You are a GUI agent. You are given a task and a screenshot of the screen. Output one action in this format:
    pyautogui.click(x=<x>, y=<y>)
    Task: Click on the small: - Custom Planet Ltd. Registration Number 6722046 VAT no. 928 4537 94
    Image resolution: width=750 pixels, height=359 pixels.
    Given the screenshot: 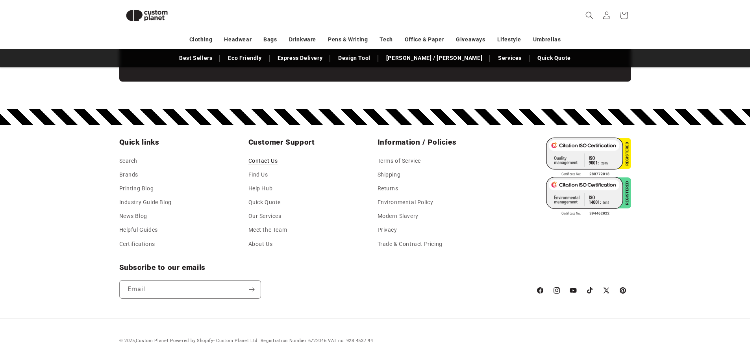 What is the action you would take?
    pyautogui.click(x=271, y=340)
    